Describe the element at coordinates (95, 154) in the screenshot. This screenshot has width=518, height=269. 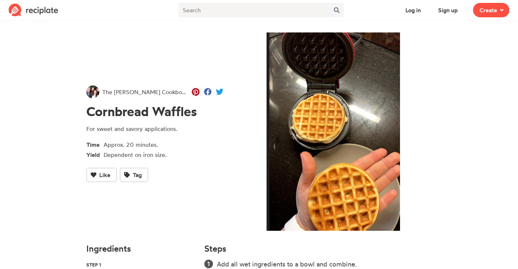
I see `span: Yield` at that location.